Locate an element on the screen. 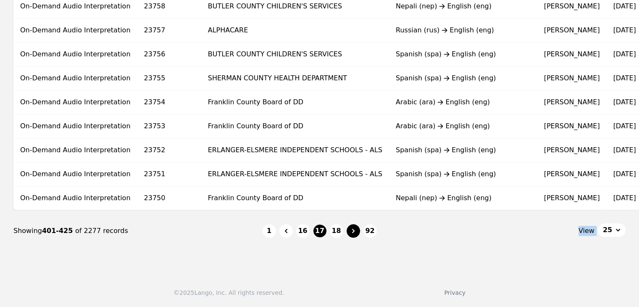  button: 16 is located at coordinates (303, 231).